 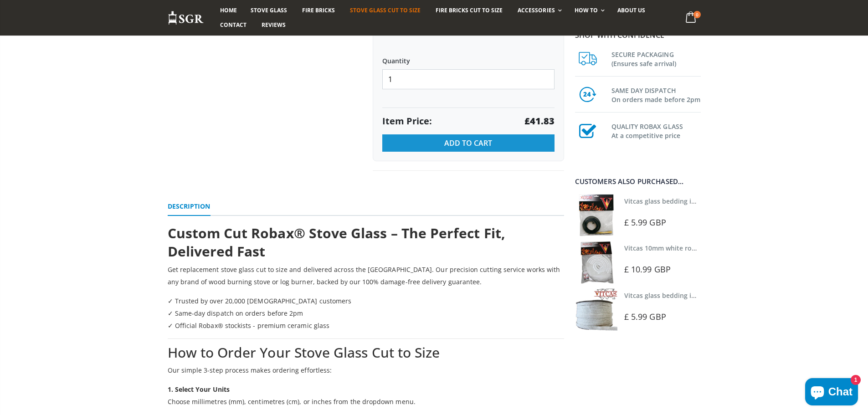 What do you see at coordinates (632, 10) in the screenshot?
I see `span: About us` at bounding box center [632, 10].